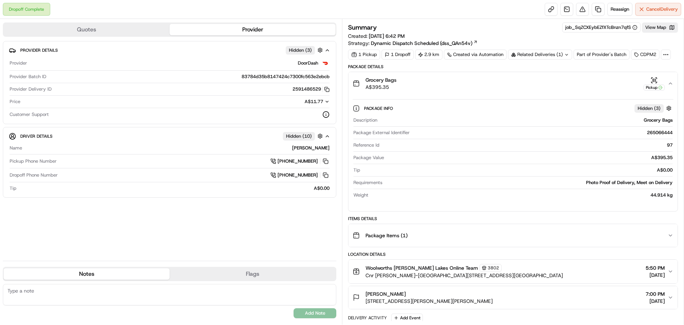 The image size is (684, 325). I want to click on span: Description, so click(365, 120).